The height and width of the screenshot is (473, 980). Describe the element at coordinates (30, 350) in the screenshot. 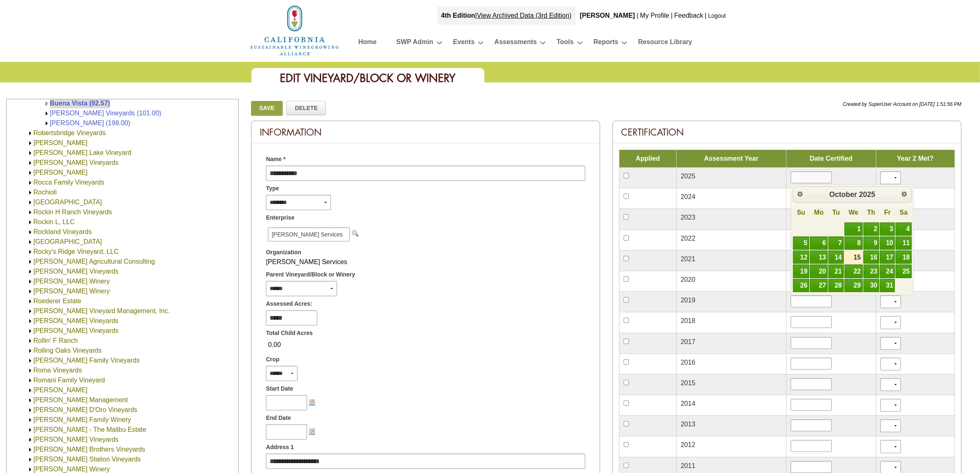

I see `img: Expand Rolling Oaks Vineyards` at that location.